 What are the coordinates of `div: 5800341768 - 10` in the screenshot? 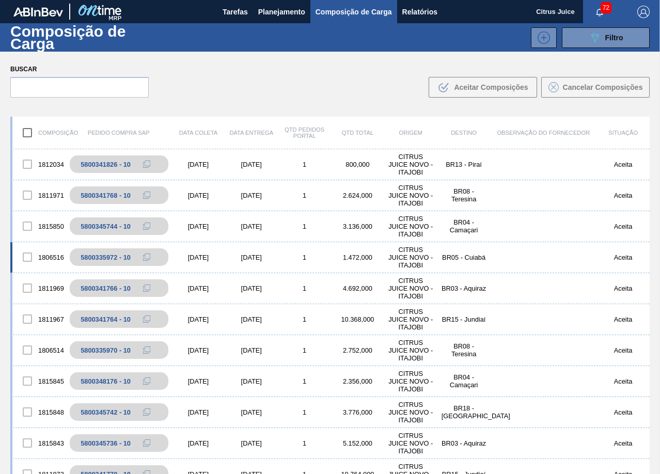 It's located at (105, 195).